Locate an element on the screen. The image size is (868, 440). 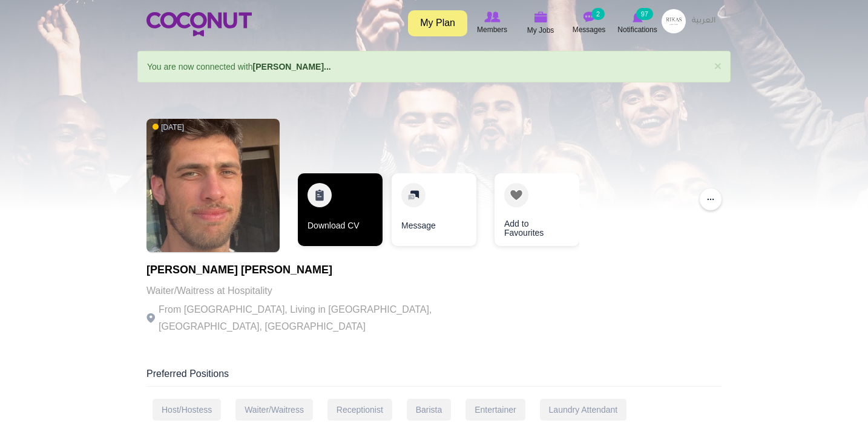
a: Download CV is located at coordinates (340, 209).